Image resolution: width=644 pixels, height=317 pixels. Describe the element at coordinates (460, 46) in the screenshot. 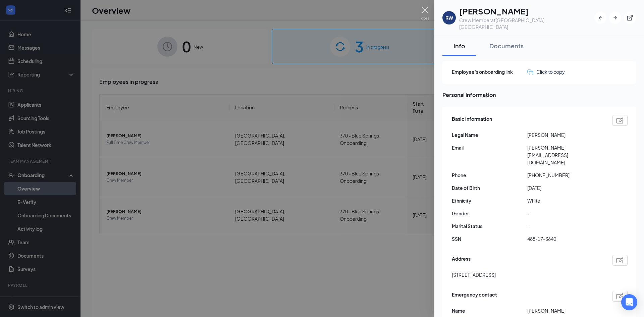

I see `div: Info` at that location.